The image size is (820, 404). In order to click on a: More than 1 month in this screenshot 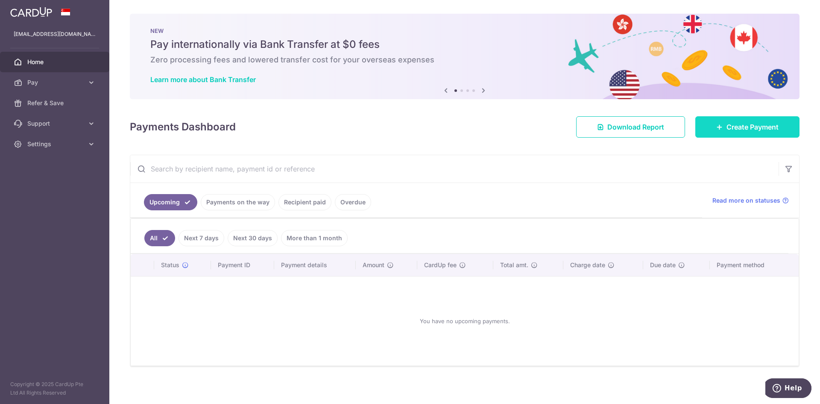, I will do `click(314, 238)`.